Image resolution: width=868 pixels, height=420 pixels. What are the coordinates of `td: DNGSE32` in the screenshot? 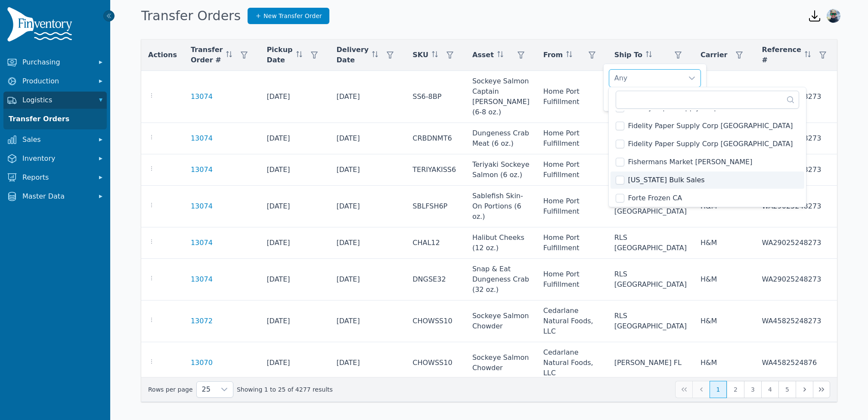 It's located at (435, 280).